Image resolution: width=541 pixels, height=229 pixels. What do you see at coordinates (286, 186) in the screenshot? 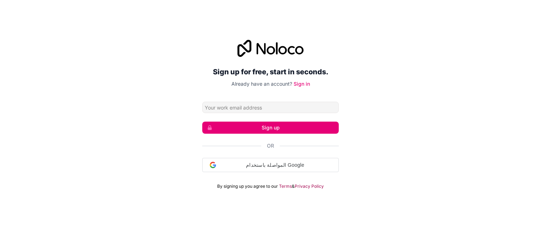
I see `a: Terms` at bounding box center [286, 186].